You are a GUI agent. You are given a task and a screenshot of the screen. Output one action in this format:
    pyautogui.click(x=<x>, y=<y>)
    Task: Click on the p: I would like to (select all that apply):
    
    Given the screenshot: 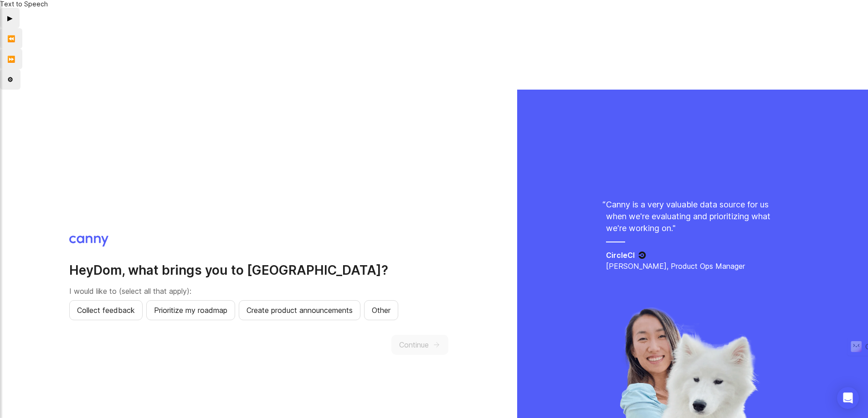 What is the action you would take?
    pyautogui.click(x=258, y=291)
    